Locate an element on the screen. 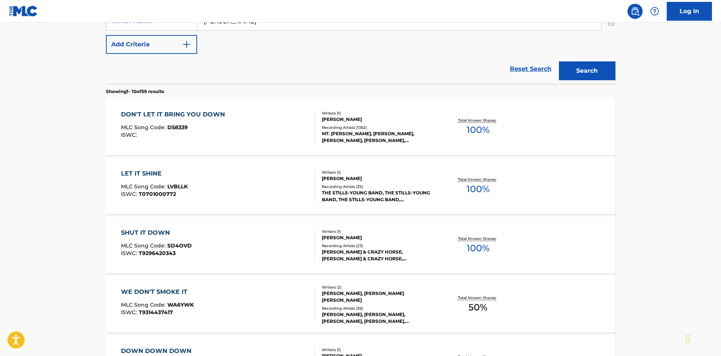 The height and width of the screenshot is (356, 721). img: help is located at coordinates (655, 11).